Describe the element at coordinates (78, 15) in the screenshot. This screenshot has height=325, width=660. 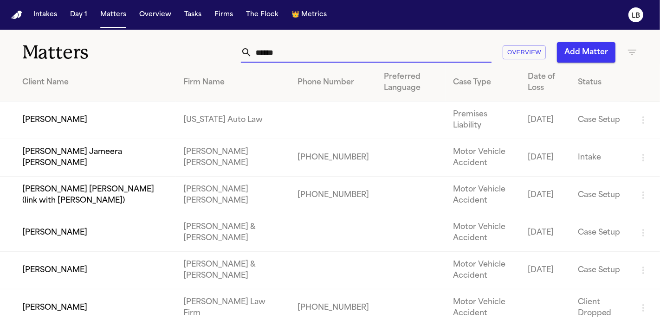
I see `a: Day 1` at that location.